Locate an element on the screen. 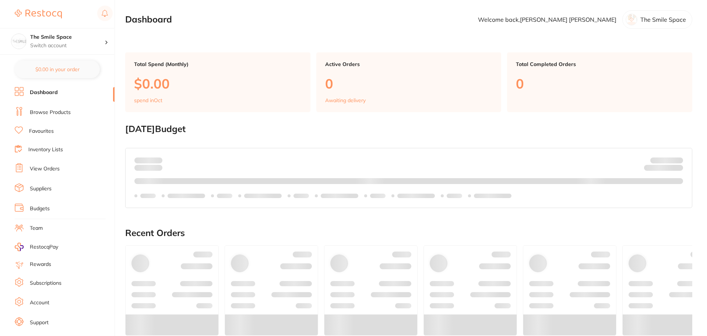 This screenshot has width=707, height=336. p: Active Orders is located at coordinates (409, 64).